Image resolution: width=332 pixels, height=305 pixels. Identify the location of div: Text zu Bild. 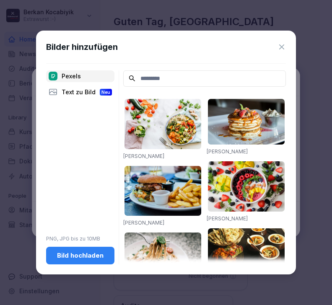
(80, 92).